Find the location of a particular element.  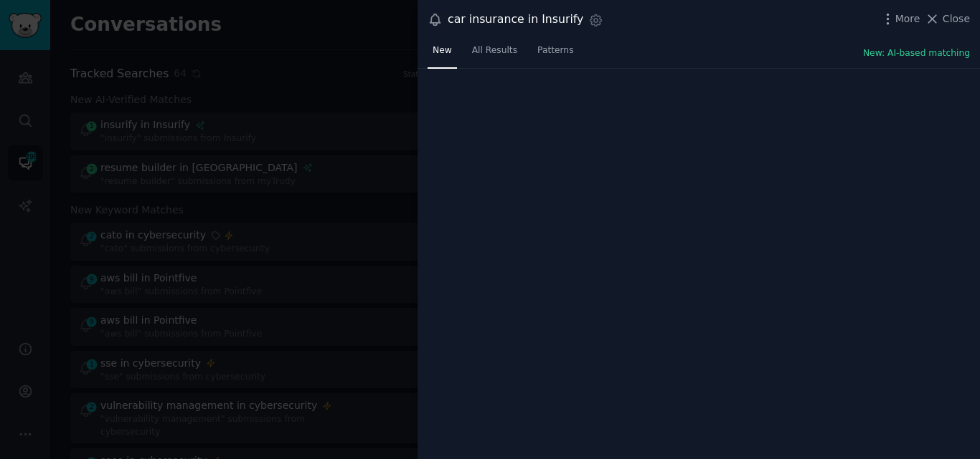

a: All Results is located at coordinates (494, 54).